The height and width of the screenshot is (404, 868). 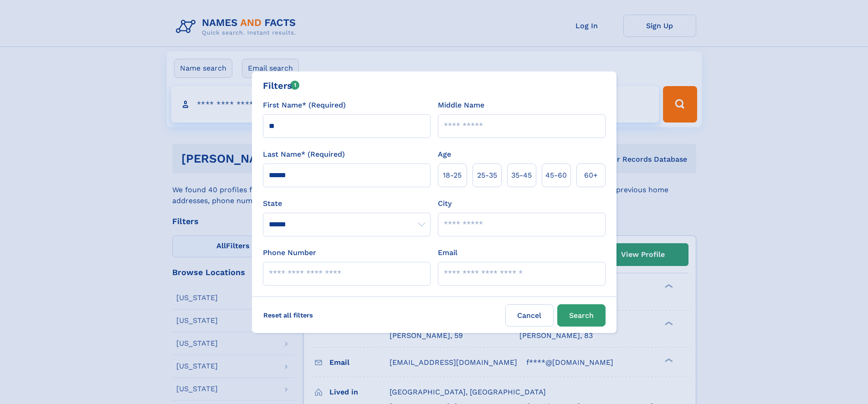 What do you see at coordinates (556, 175) in the screenshot?
I see `span: 45‑60` at bounding box center [556, 175].